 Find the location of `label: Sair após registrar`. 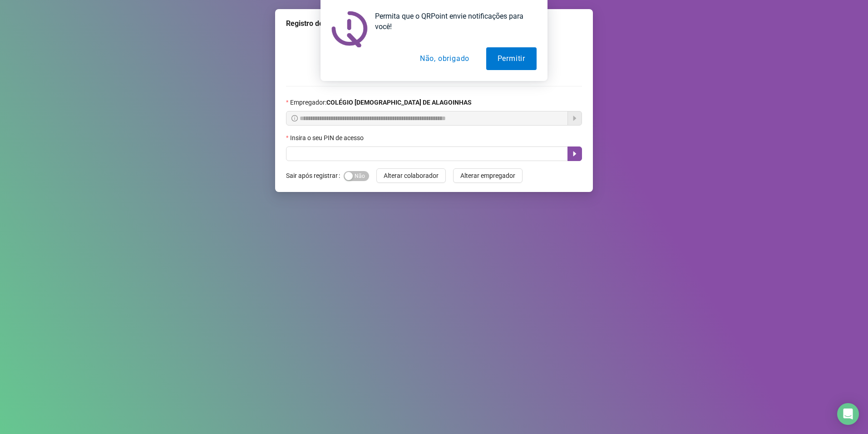

label: Sair após registrar is located at coordinates (315, 175).